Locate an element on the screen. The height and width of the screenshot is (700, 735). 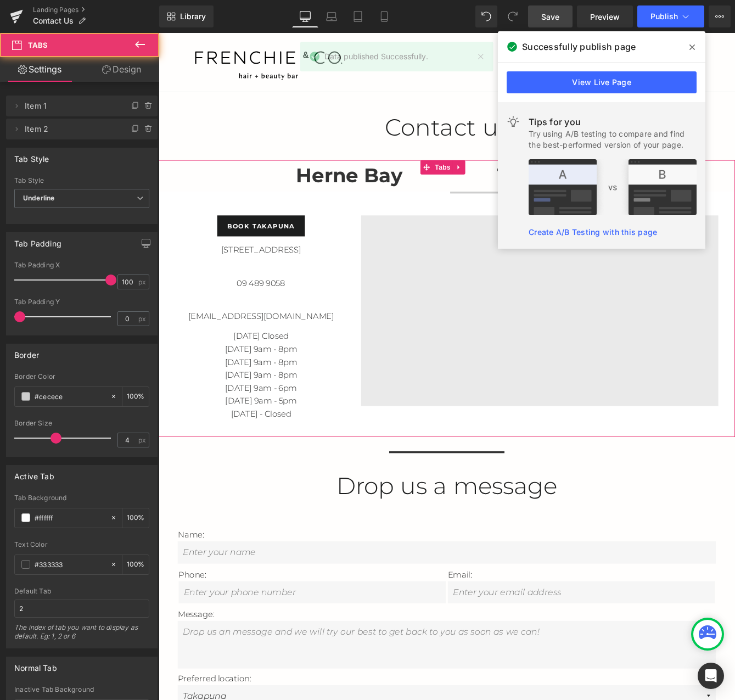
div: Tab Padding X is located at coordinates (81, 265).